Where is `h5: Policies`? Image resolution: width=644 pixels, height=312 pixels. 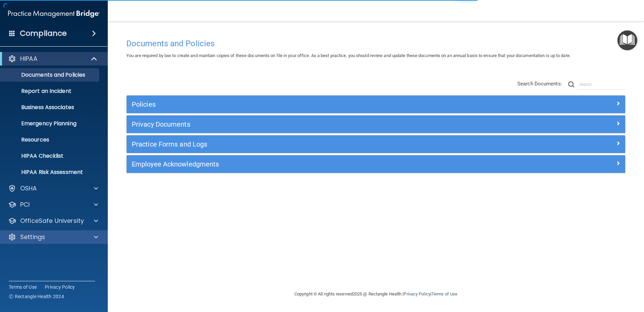
h5: Policies is located at coordinates (314, 105).